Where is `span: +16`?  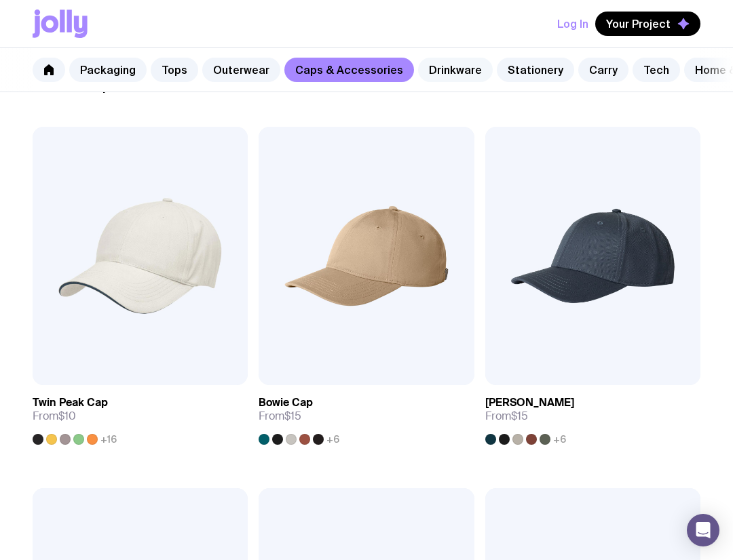
span: +16 is located at coordinates (108, 439).